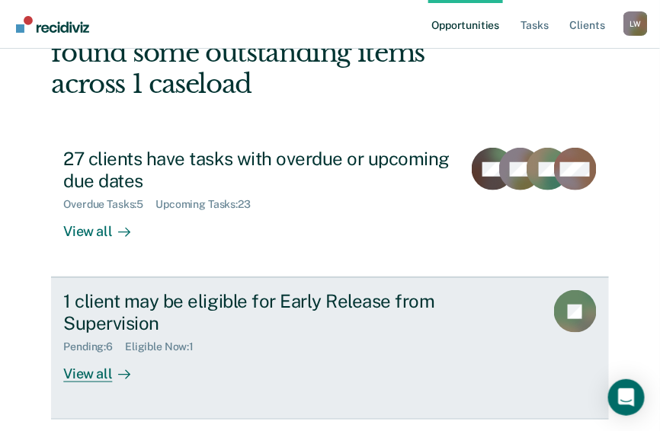 This screenshot has width=660, height=431. I want to click on a: 1 client may be eligible for Early Release from SupervisionPending:6Eligible Now:1View all, so click(329, 348).